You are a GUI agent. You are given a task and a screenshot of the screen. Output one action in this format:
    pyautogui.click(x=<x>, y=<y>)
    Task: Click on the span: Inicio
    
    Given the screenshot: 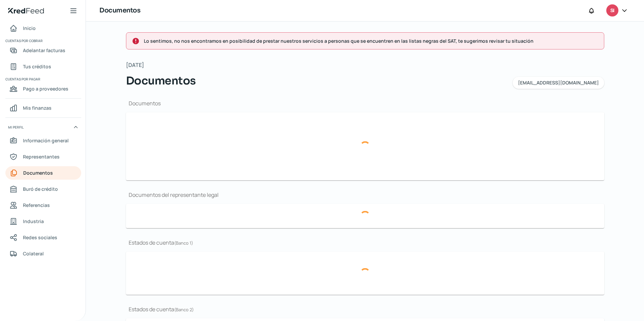 What is the action you would take?
    pyautogui.click(x=29, y=28)
    